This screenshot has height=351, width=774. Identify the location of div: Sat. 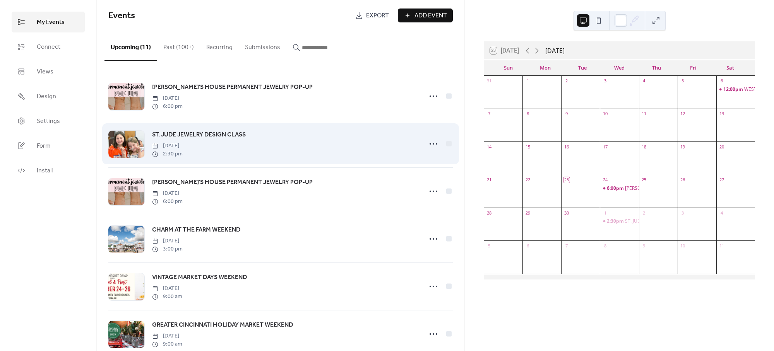
(730, 68).